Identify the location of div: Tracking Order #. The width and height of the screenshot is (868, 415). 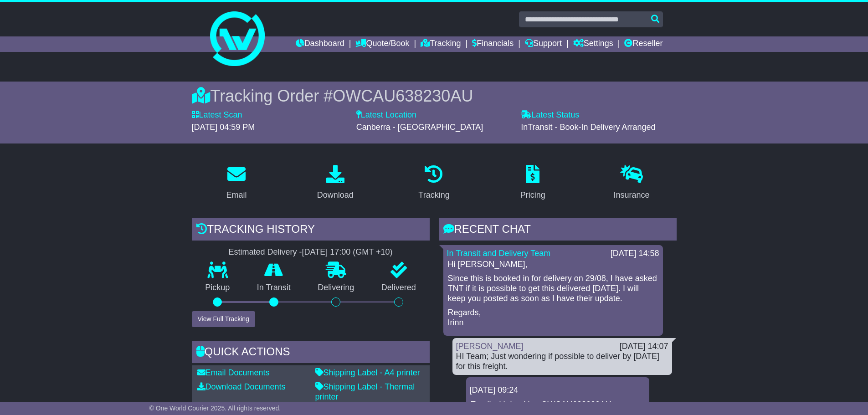
(434, 96).